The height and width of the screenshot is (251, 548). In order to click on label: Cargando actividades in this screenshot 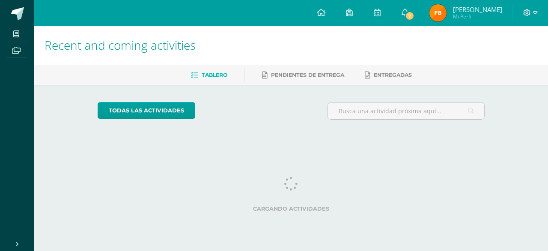, I will do `click(291, 208)`.